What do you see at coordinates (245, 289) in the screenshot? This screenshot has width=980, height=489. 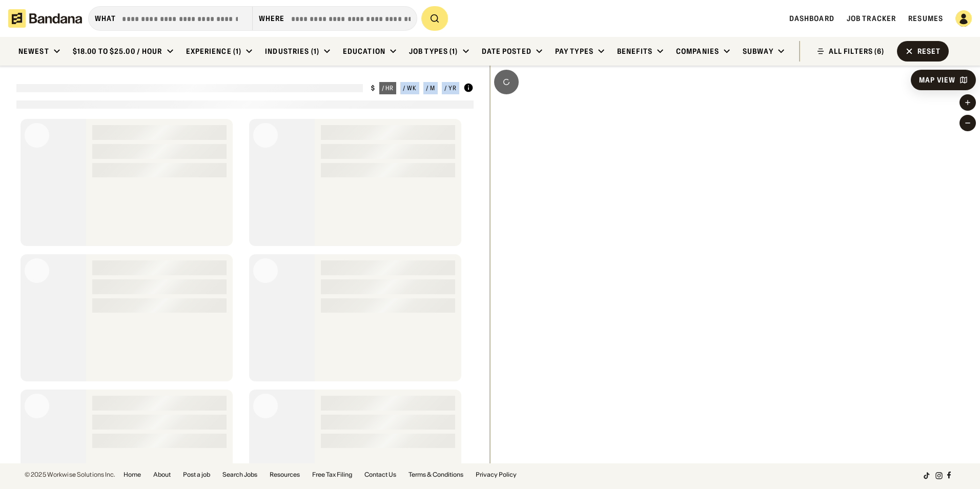 I see `div: grid` at bounding box center [245, 289].